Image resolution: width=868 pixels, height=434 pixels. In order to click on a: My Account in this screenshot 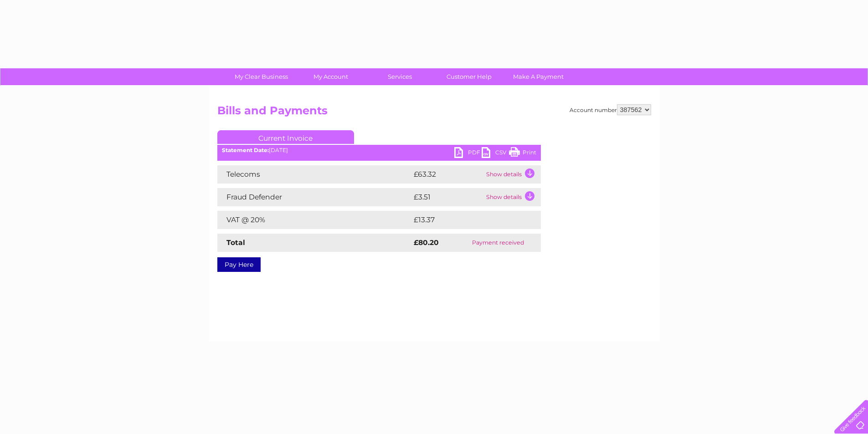, I will do `click(330, 77)`.